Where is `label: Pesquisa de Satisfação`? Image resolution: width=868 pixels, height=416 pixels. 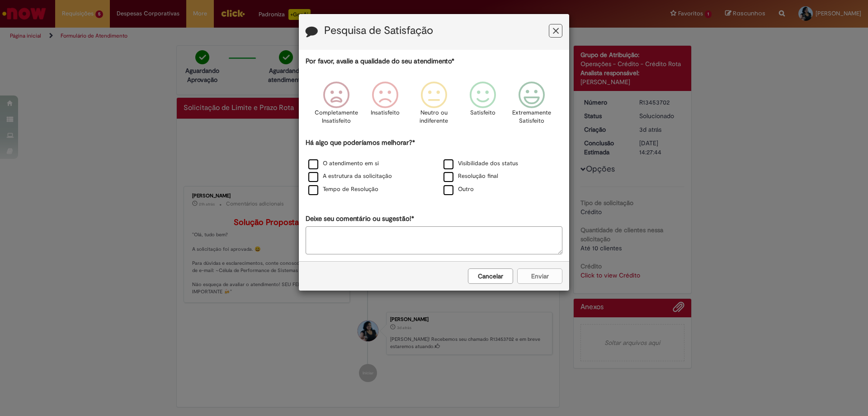
label: Pesquisa de Satisfação is located at coordinates (378, 30).